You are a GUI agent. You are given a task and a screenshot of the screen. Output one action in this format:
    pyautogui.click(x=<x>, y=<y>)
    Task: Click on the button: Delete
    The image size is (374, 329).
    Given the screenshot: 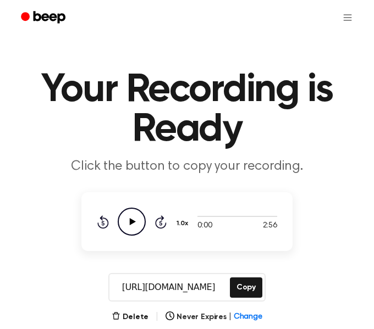 What is the action you would take?
    pyautogui.click(x=130, y=317)
    